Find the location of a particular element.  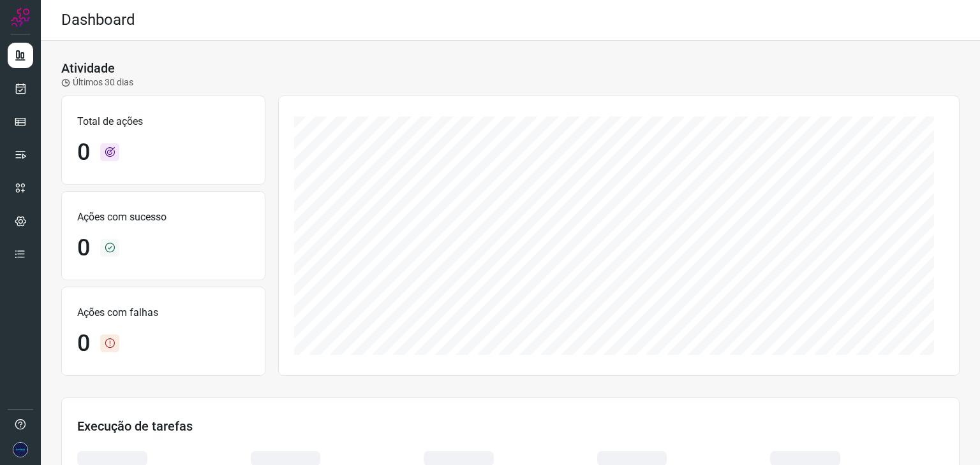

p: Ações com falhas is located at coordinates (163, 313).